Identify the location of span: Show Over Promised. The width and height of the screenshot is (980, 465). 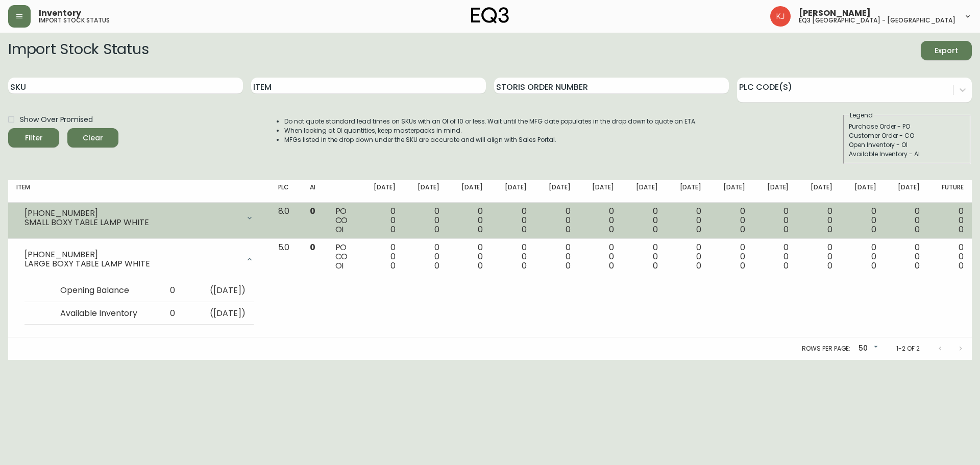
(56, 120).